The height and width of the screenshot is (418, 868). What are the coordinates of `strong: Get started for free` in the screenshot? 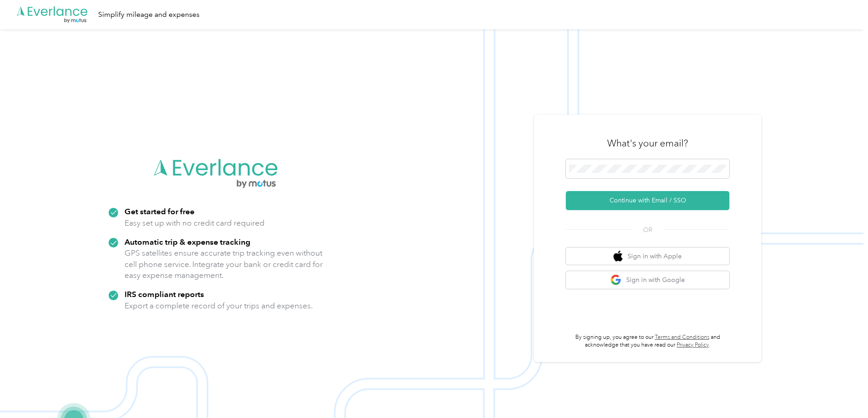 It's located at (159, 211).